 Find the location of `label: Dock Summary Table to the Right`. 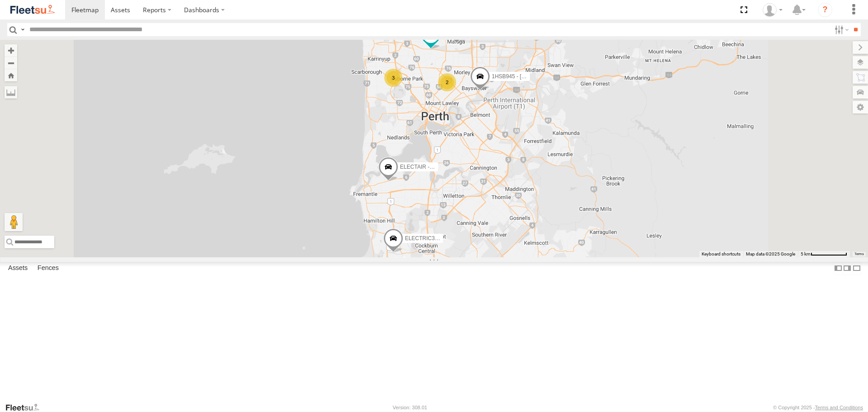

label: Dock Summary Table to the Right is located at coordinates (847, 268).